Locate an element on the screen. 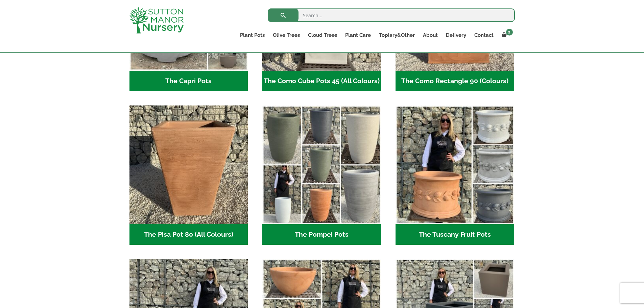 The width and height of the screenshot is (644, 308). h2: The Pompei Pots is located at coordinates (321, 235).